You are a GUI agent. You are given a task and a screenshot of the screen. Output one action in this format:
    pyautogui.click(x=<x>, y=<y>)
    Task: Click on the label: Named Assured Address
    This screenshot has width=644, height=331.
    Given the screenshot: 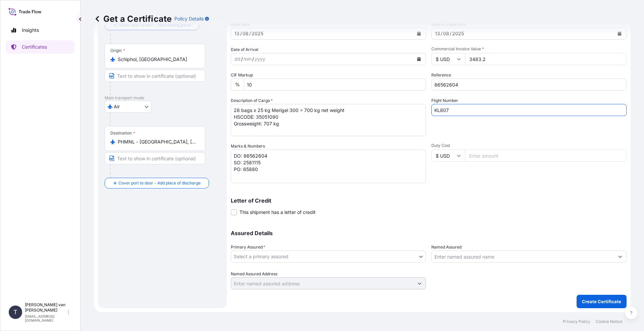 What is the action you would take?
    pyautogui.click(x=254, y=274)
    